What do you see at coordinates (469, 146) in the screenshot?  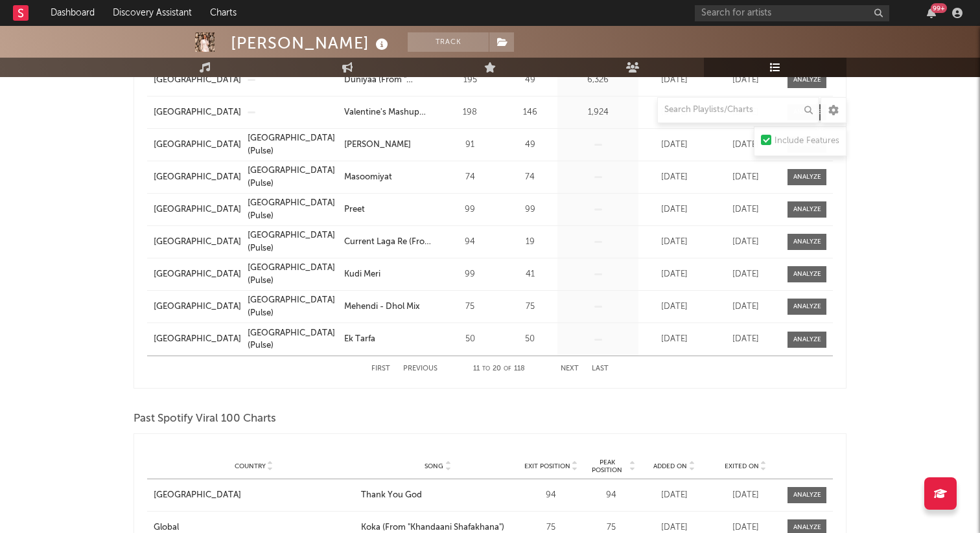 I see `div: 91` at bounding box center [469, 146].